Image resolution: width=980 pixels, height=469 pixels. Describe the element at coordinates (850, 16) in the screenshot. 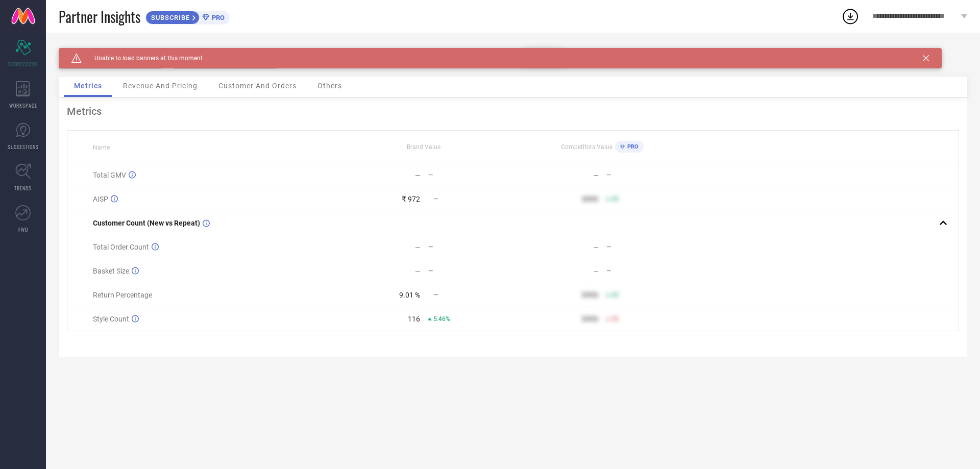

I see `div: Open download list` at that location.